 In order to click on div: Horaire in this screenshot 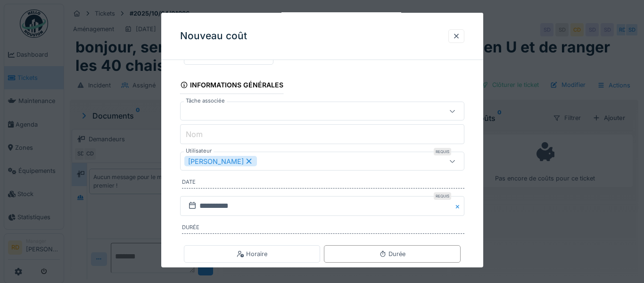, I will do `click(251, 253)`.